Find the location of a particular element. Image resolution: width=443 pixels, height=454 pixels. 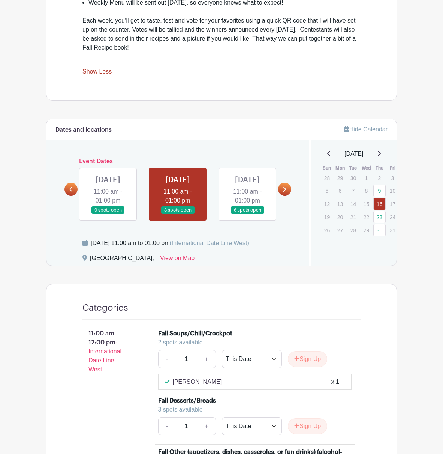

p: 14 is located at coordinates (353, 204).